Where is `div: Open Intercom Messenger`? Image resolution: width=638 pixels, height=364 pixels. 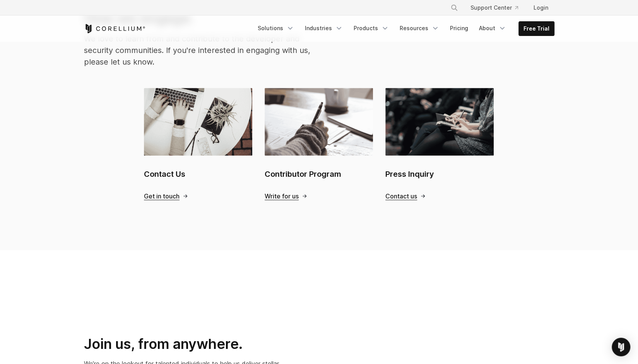
div: Open Intercom Messenger is located at coordinates (621, 347).